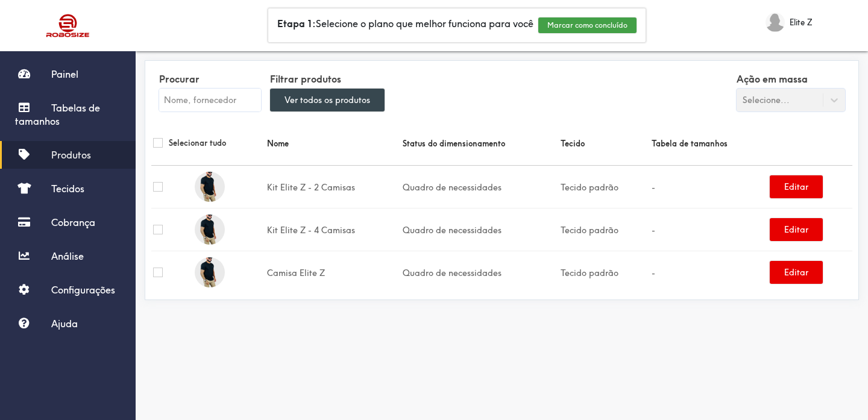 Image resolution: width=868 pixels, height=420 pixels. I want to click on font: Nome, so click(278, 143).